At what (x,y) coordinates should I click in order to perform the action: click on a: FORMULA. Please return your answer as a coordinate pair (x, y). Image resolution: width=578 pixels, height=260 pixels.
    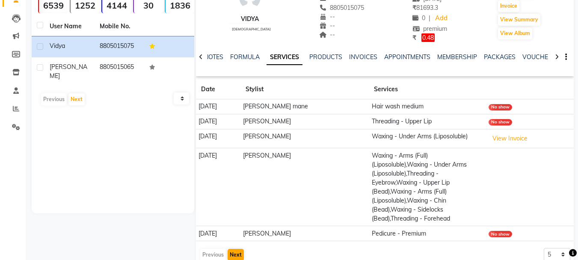
    Looking at the image, I should click on (245, 57).